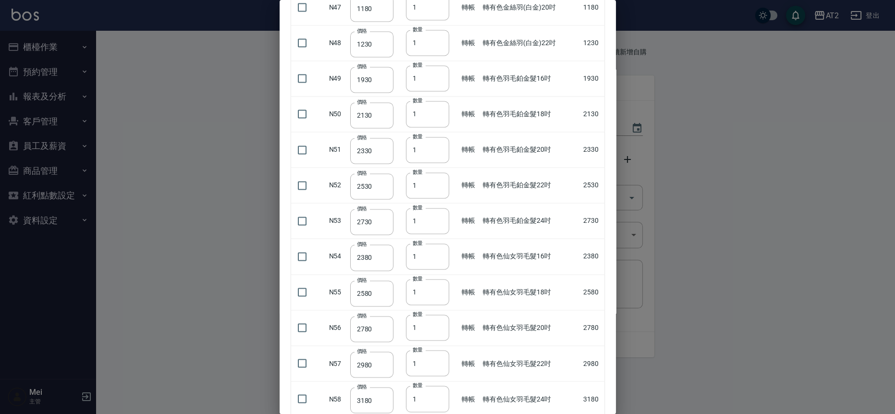 This screenshot has width=895, height=414. What do you see at coordinates (530, 328) in the screenshot?
I see `td: 轉有色仙女羽毛髮20吋` at bounding box center [530, 328].